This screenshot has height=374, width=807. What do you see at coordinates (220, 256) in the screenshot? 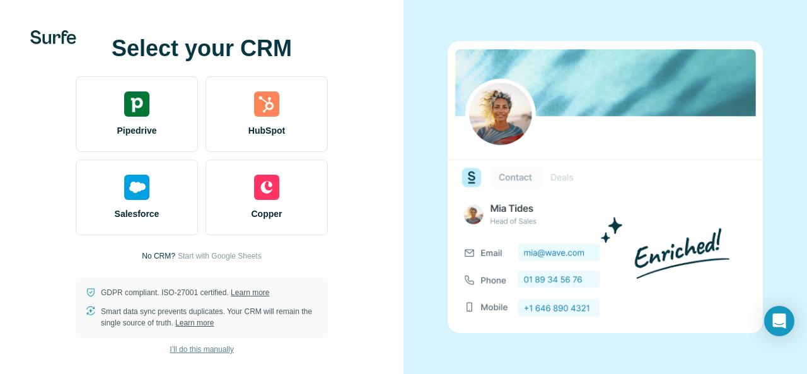
I see `button: Start with Google Sheets` at bounding box center [220, 256].